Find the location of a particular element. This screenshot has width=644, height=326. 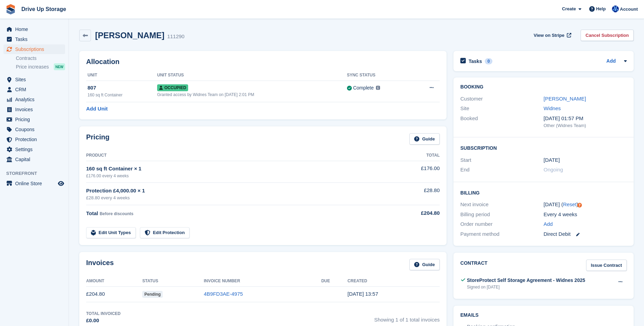

span: Home is located at coordinates (36, 29).